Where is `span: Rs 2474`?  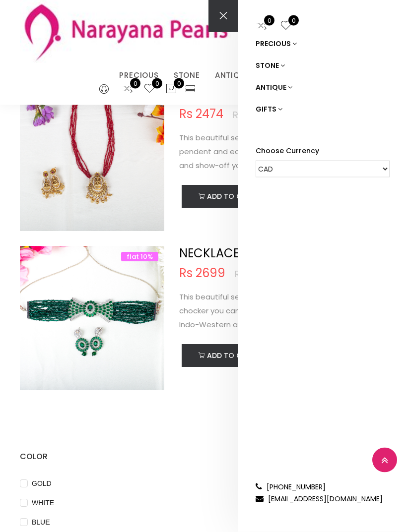
span: Rs 2474 is located at coordinates (201, 114).